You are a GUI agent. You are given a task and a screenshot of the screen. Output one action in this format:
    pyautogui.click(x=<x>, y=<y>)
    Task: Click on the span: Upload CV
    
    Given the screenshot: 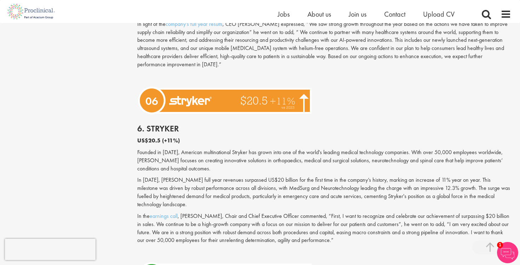 What is the action you would take?
    pyautogui.click(x=439, y=14)
    